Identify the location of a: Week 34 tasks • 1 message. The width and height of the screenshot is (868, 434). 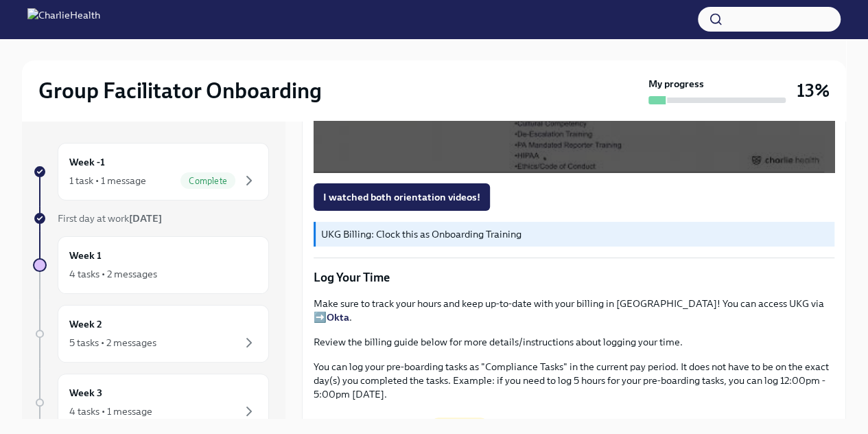
(151, 402).